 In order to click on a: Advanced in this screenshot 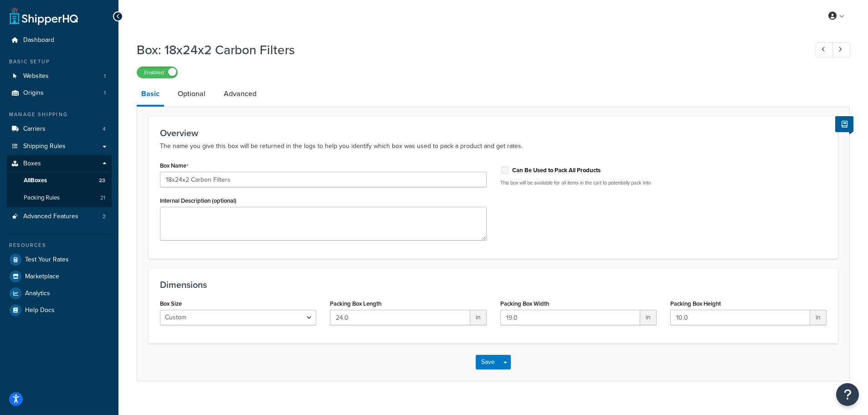, I will do `click(240, 94)`.